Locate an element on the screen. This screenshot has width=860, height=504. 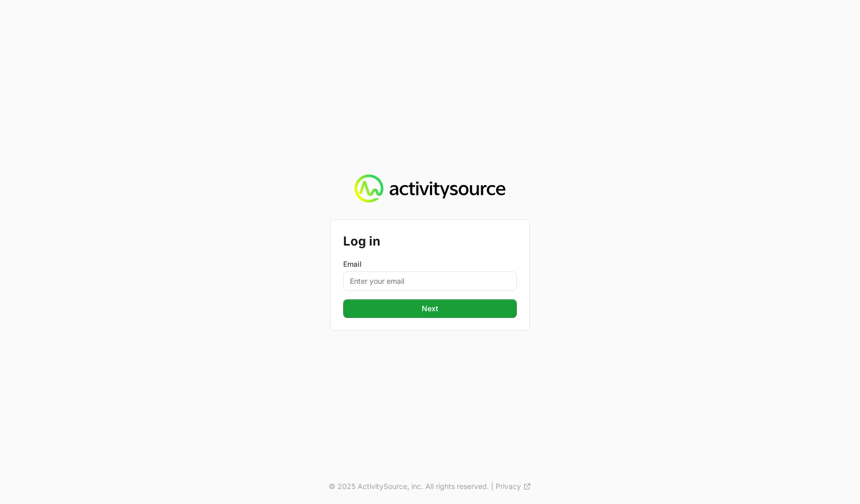
button: Next is located at coordinates (430, 309).